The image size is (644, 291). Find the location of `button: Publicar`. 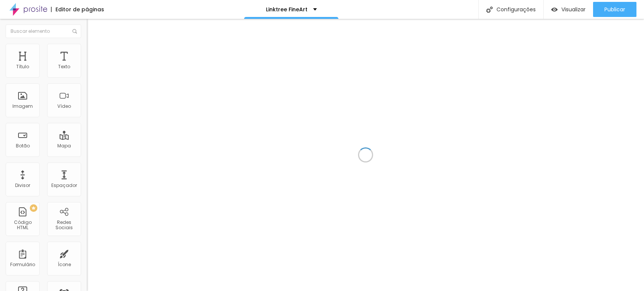

button: Publicar is located at coordinates (615, 10).